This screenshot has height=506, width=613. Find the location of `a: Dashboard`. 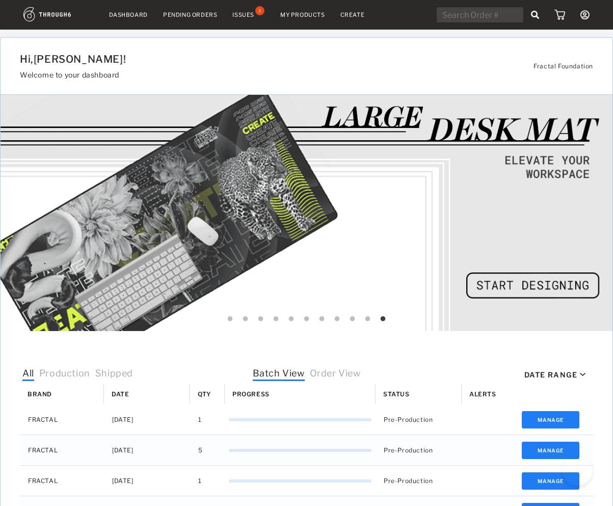

a: Dashboard is located at coordinates (129, 15).